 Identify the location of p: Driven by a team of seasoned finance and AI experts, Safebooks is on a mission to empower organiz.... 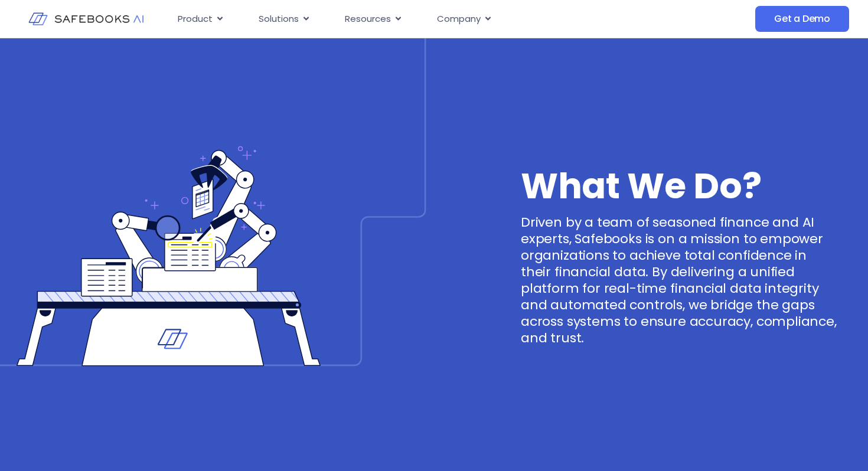
(679, 281).